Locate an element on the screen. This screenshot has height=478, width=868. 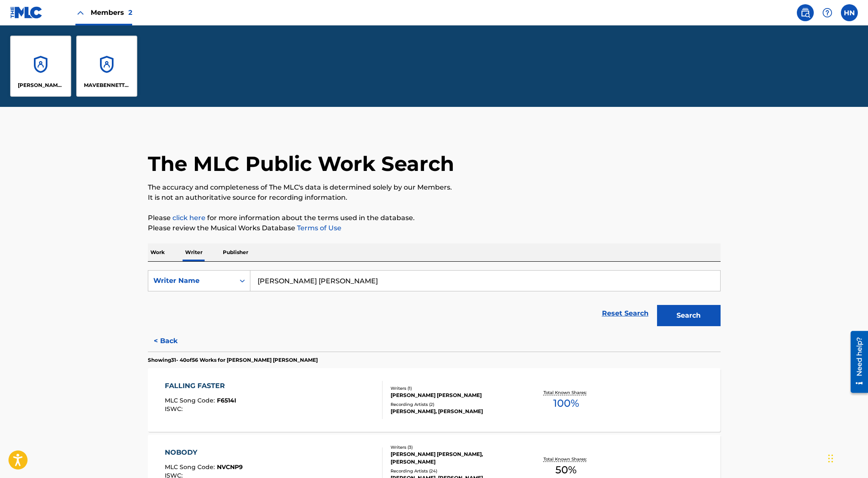
img: search is located at coordinates (805, 13).